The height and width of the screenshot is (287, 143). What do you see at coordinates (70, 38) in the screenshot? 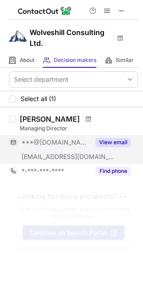
I see `h1: Wolveshill Consulting Ltd.` at bounding box center [70, 38].